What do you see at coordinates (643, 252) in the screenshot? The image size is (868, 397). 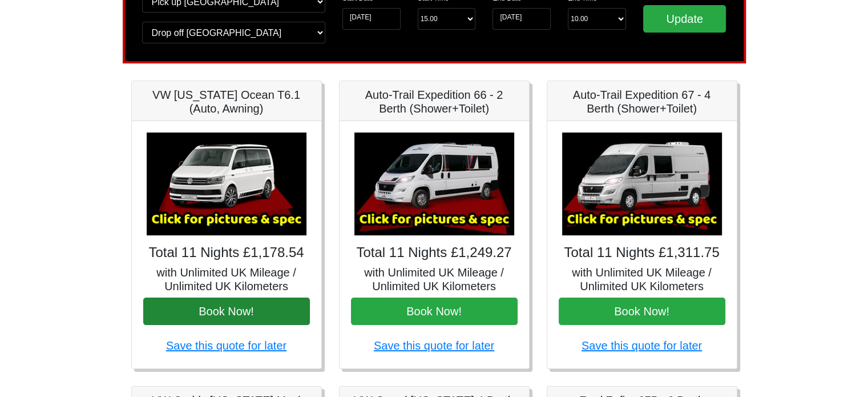 I see `h4: Total 11 Nights £1,311.75` at bounding box center [643, 252].